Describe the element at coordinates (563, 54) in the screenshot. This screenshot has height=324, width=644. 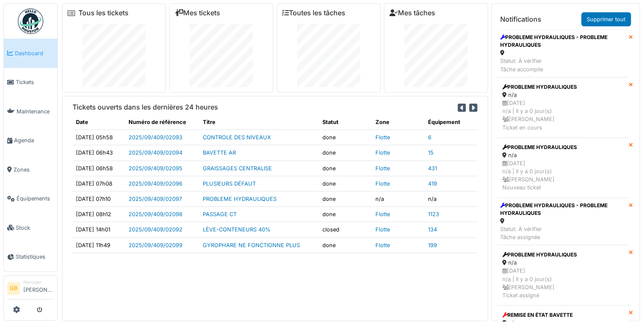
I see `a: PROBLEME HYDRAULIQUES - PROBLEME HYDRAULIQUES Statut: À vérifierTâche accomplie` at that location.